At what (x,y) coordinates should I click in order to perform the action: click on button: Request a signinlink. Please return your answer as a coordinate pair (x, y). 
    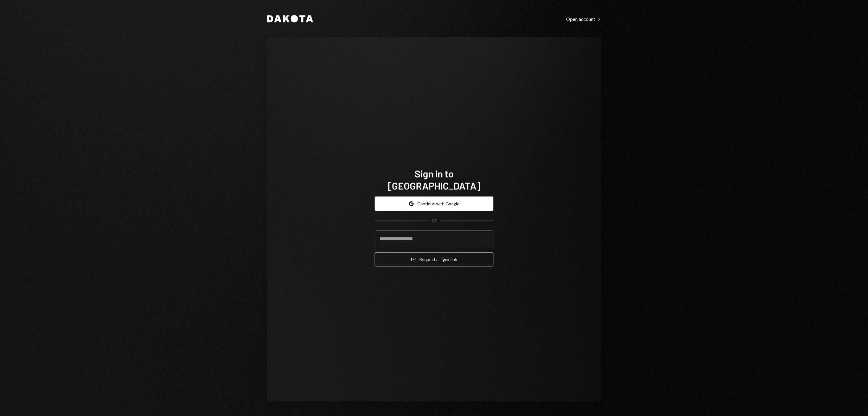
    Looking at the image, I should click on (434, 259).